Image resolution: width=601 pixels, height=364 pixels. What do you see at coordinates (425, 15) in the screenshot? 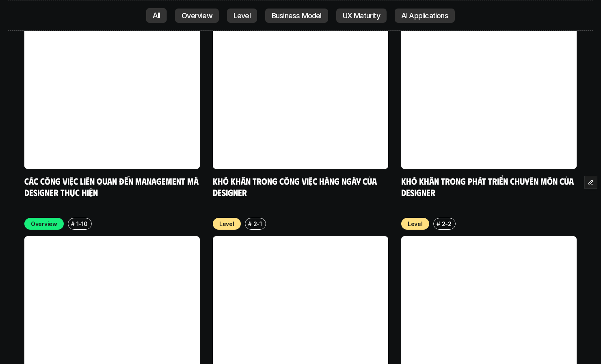
I see `a: AI Applications` at bounding box center [425, 15].